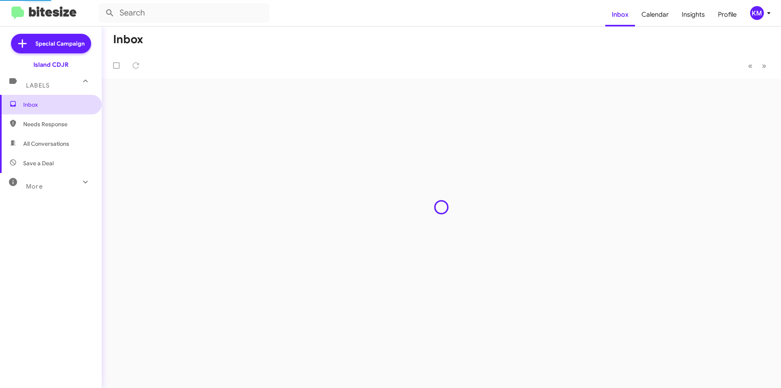  I want to click on a: Calendar, so click(655, 15).